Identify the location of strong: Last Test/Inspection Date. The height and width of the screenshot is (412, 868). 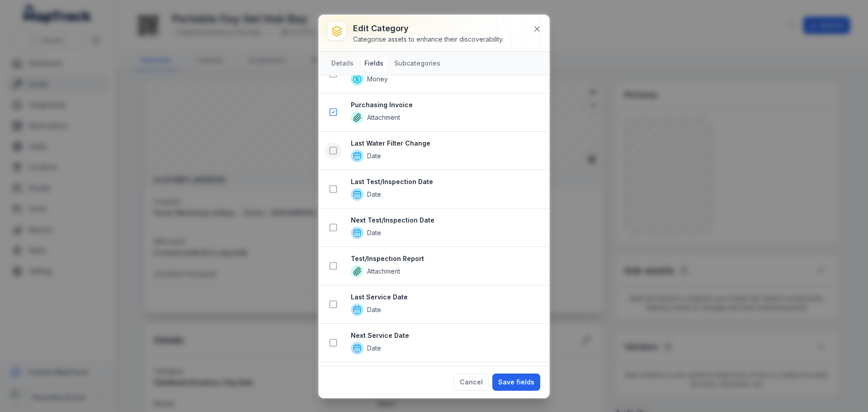
(446, 181).